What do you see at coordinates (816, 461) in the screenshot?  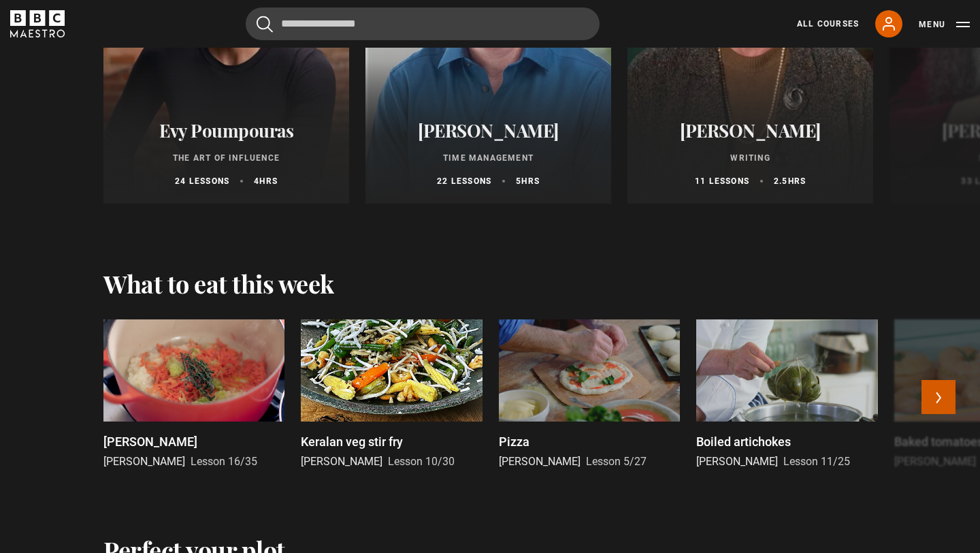 I see `span: Lesson 11/25` at bounding box center [816, 461].